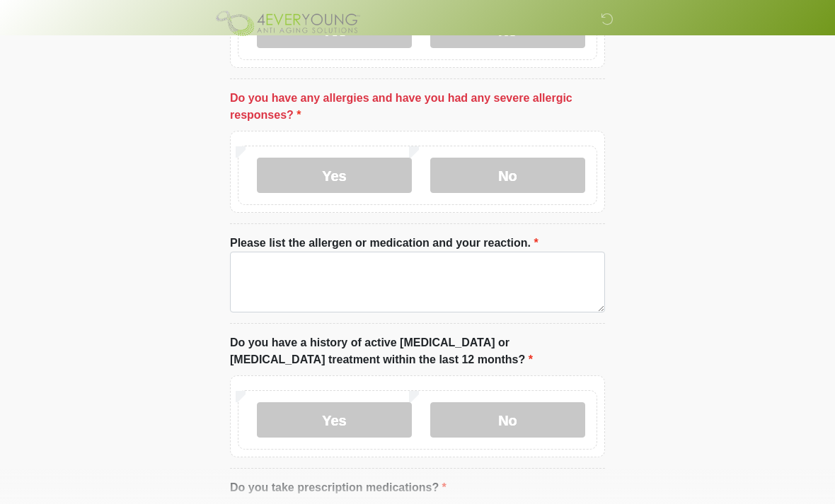 The width and height of the screenshot is (835, 504). Describe the element at coordinates (417, 106) in the screenshot. I see `label: Do you have any allergies and have you had any severe allergic responses?` at that location.